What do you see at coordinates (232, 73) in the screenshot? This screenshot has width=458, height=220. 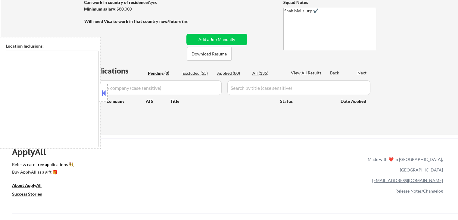 I see `div: Applied (80)` at bounding box center [232, 73].